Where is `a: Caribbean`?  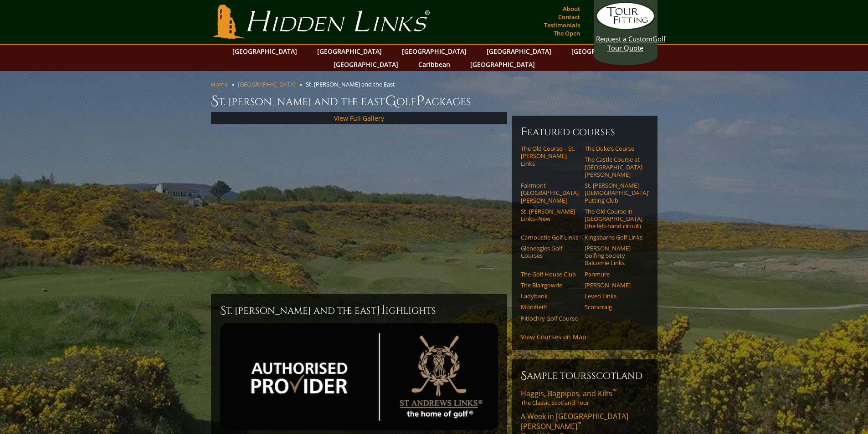
a: Caribbean is located at coordinates (434, 64).